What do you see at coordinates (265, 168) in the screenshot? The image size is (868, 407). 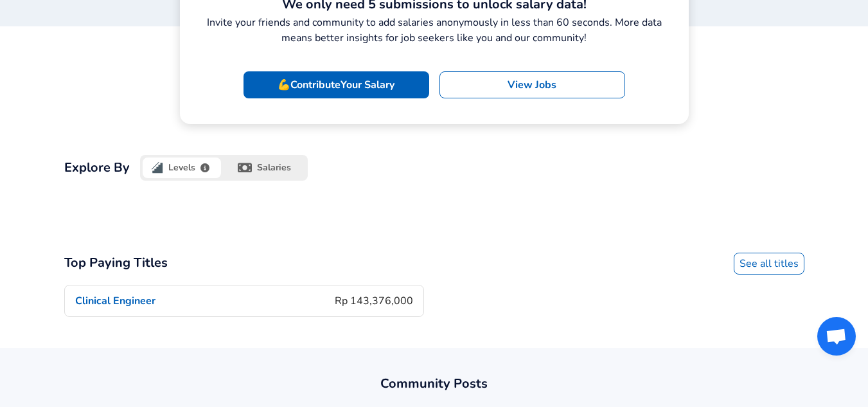 I see `button: salaries` at bounding box center [265, 168].